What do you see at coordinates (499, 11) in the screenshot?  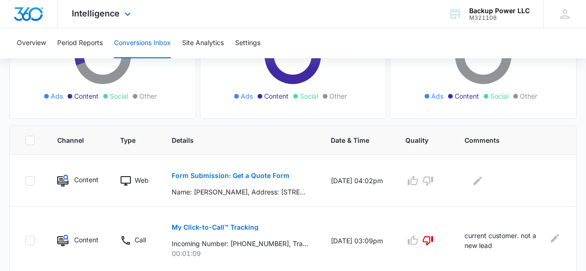 I see `div: account name` at bounding box center [499, 11].